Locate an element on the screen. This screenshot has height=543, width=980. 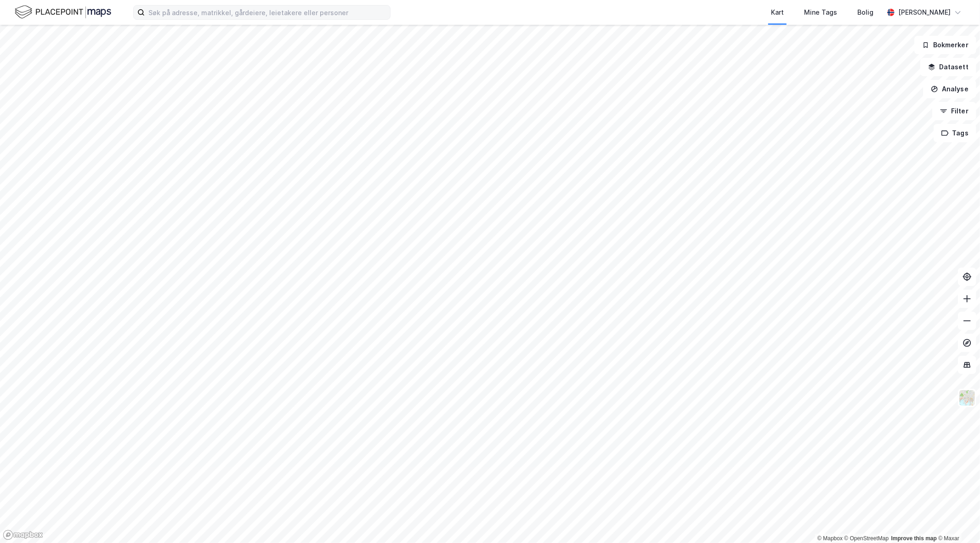
img: Z is located at coordinates (967, 398).